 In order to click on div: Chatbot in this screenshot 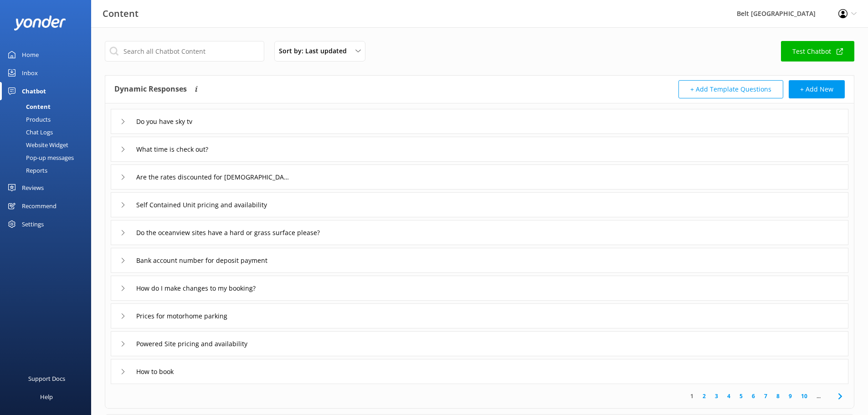, I will do `click(33, 91)`.